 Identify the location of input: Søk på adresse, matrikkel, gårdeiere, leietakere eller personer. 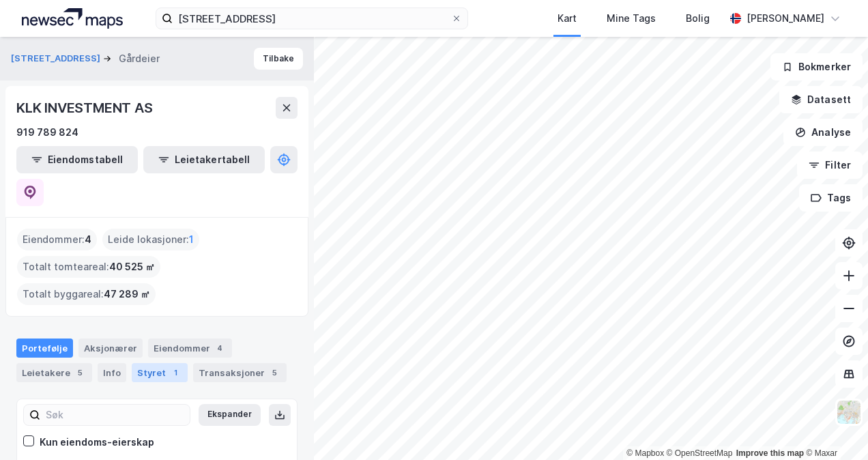
(311, 18).